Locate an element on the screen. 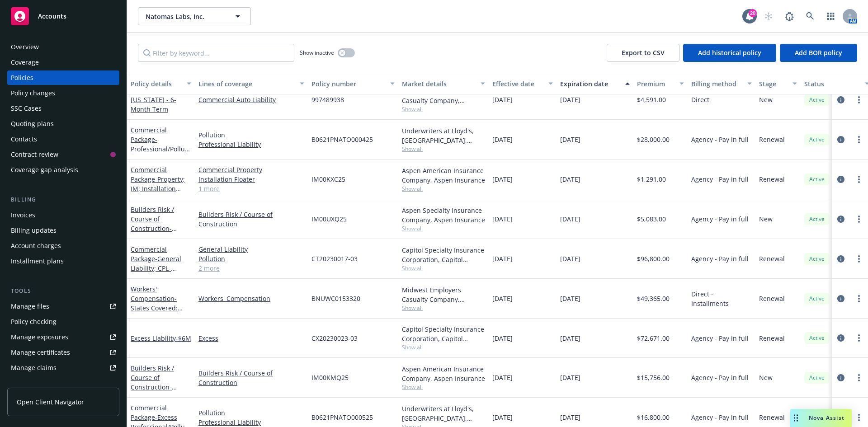 The image size is (868, 427). button: Expiration date is located at coordinates (595, 83).